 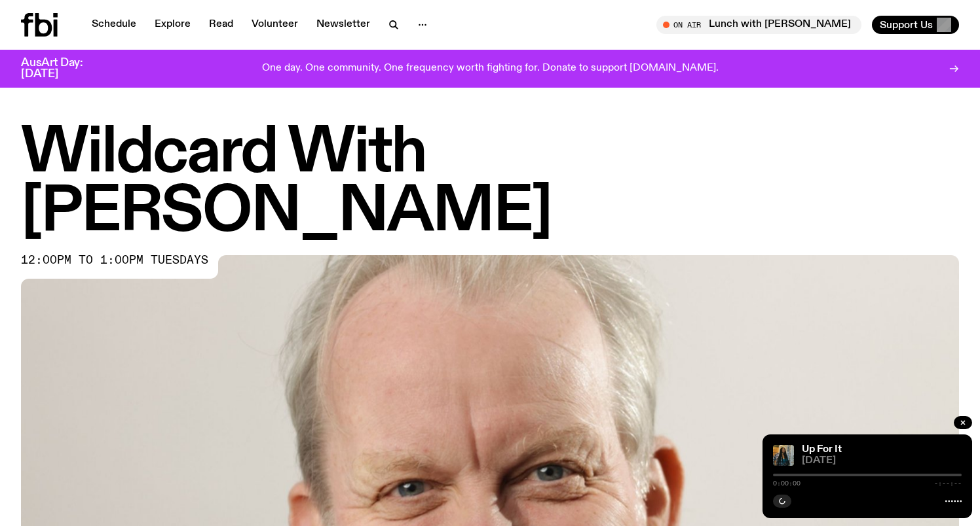 I want to click on a: Read, so click(x=221, y=25).